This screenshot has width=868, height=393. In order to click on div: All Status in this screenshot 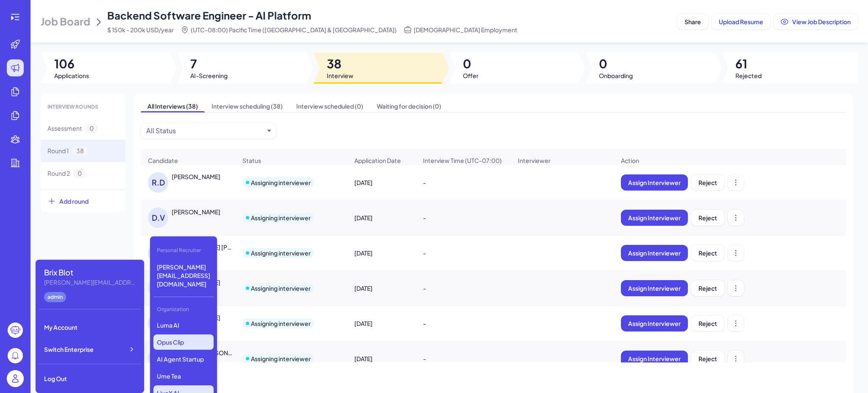, I will do `click(161, 130)`.